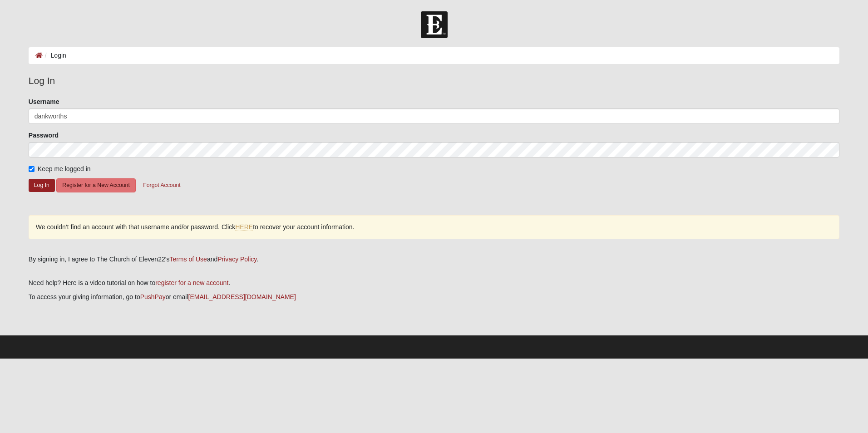 The height and width of the screenshot is (433, 868). Describe the element at coordinates (31, 169) in the screenshot. I see `input: Keep me logged in` at that location.